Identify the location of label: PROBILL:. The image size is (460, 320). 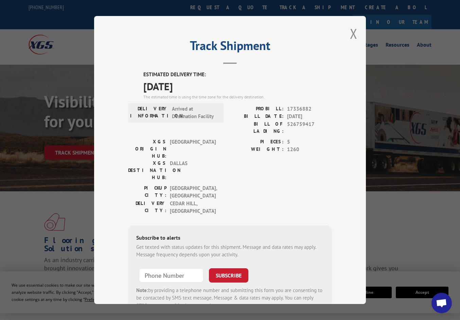
(257, 109).